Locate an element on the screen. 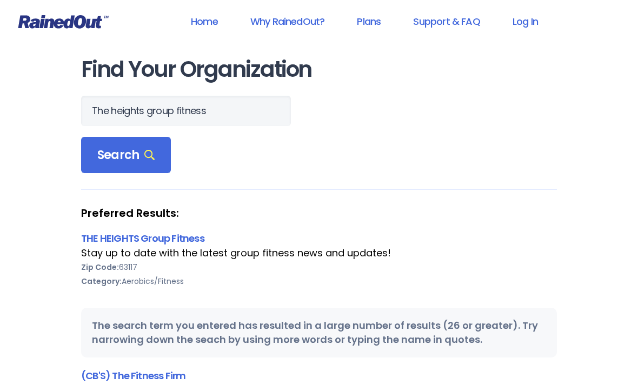 The image size is (638, 384). h1: Find Your Organization is located at coordinates (319, 69).